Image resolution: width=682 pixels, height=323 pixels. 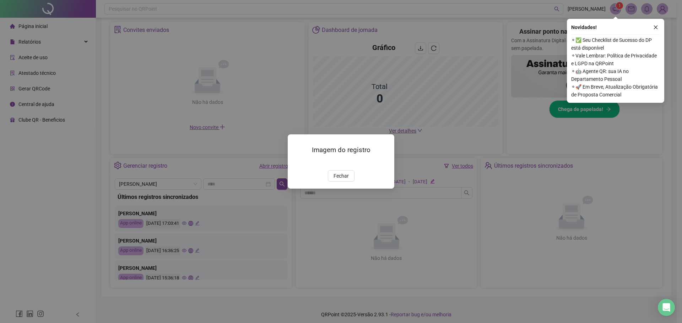 I want to click on span: close, so click(x=655, y=27).